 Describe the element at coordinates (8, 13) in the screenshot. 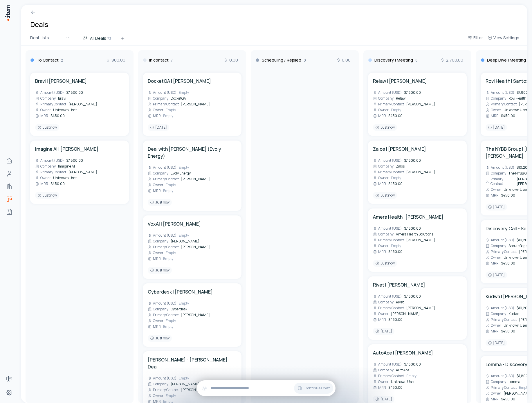

I see `img: Item Brain Logo` at that location.